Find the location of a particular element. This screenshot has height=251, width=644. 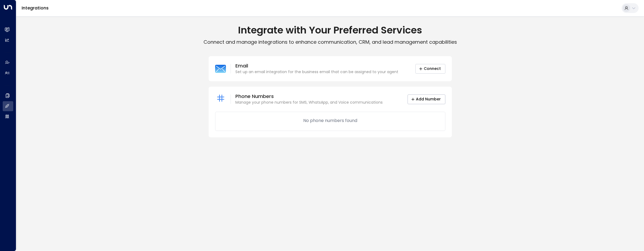

h1: Integrate with Your Preferred Services is located at coordinates (330, 30).